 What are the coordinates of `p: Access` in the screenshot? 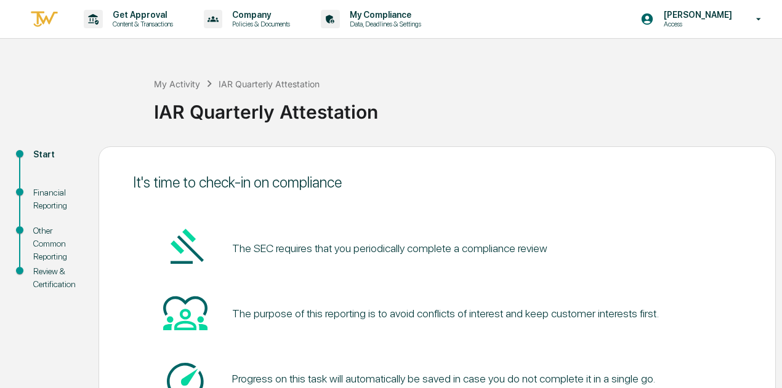 It's located at (696, 24).